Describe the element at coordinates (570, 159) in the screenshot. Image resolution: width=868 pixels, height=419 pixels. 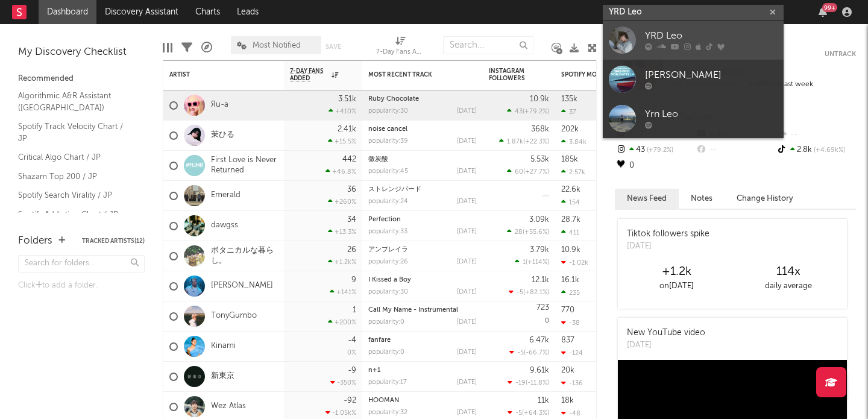
I see `div: 185k` at that location.